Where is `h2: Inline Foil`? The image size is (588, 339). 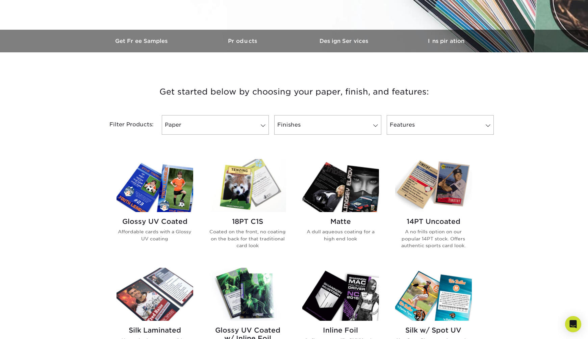 h2: Inline Foil is located at coordinates (341, 330).